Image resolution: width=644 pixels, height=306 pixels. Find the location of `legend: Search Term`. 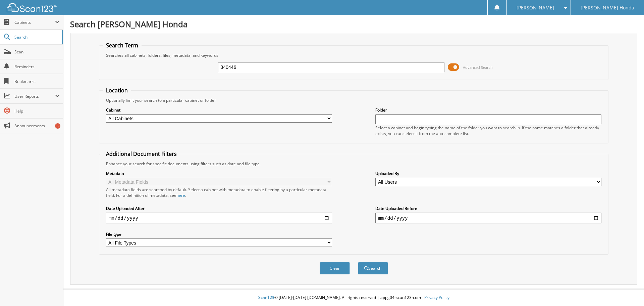

legend: Search Term is located at coordinates (122, 45).